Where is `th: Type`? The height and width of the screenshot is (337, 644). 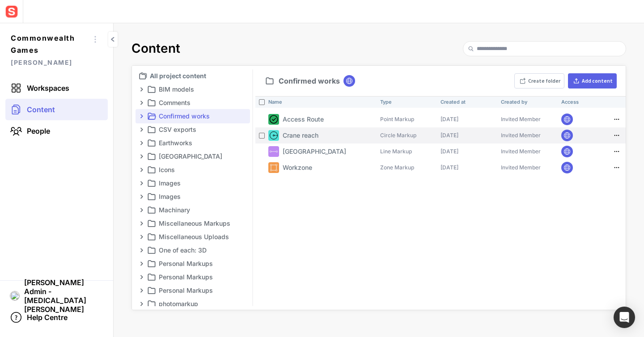
th: Type is located at coordinates (406, 102).